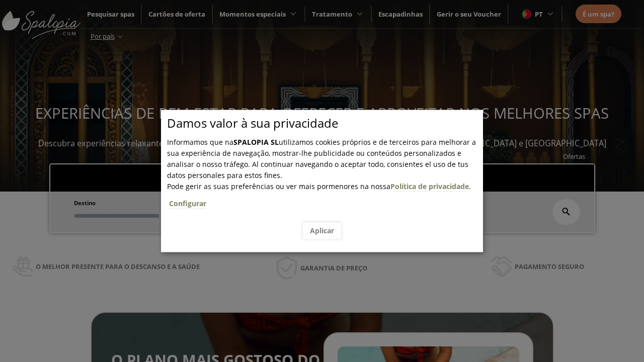 The height and width of the screenshot is (362, 644). What do you see at coordinates (256, 142) in the screenshot?
I see `b: SPALOPIA SL` at bounding box center [256, 142].